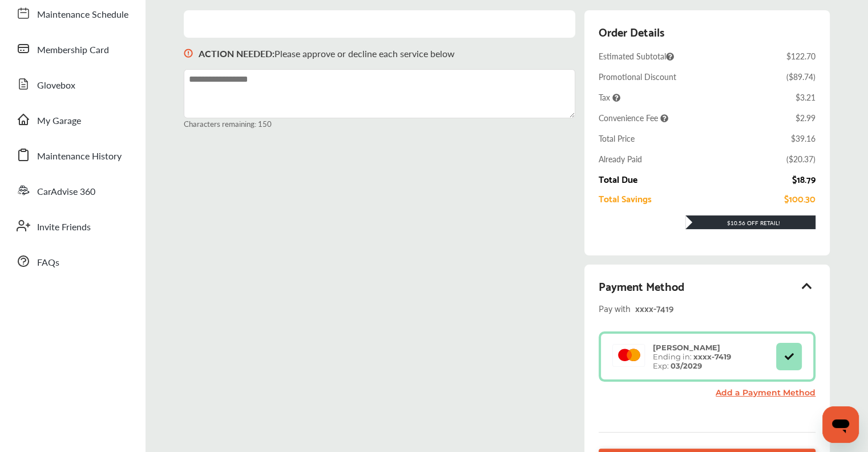  Describe the element at coordinates (189, 53) in the screenshot. I see `img: svg+xml;base64,PHN2ZyB3aWR0aD0iMTYiIGhlaWdodD0iMTciIHZpZXdCb3g9IjAgMCAxNiAxNyIgZmlsbD0ibm9uZSIgeG...` at that location.